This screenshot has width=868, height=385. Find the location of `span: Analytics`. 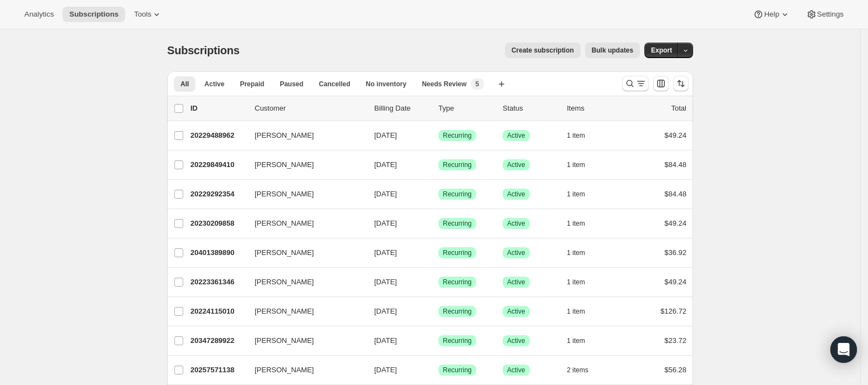

span: Analytics is located at coordinates (39, 14).